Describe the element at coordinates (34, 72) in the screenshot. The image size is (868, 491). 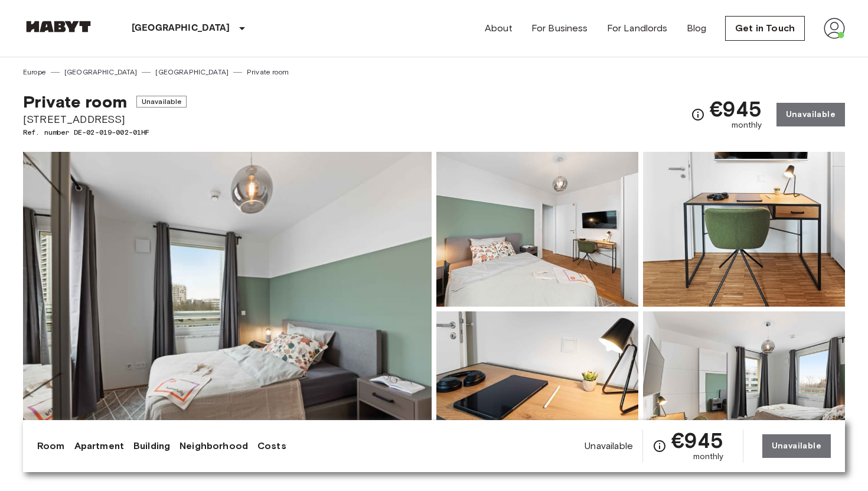
I see `a: Europe` at that location.